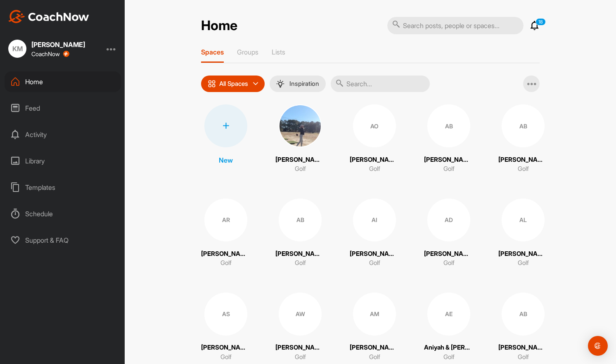  I want to click on div: AR, so click(226, 220).